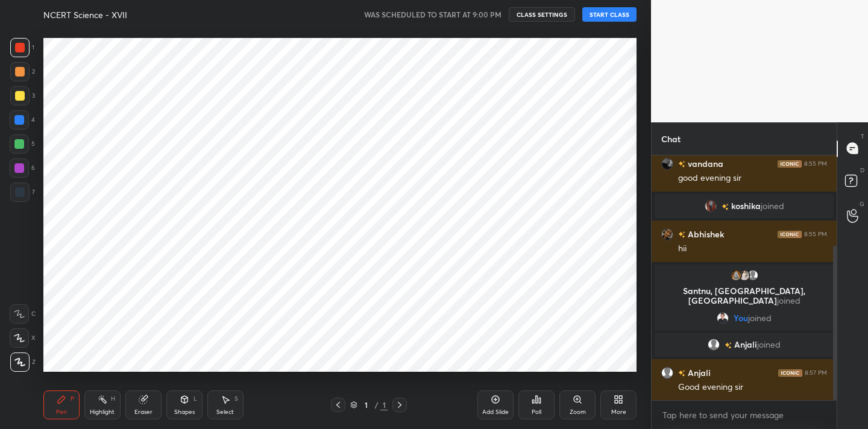 This screenshot has height=429, width=868. I want to click on div: grid, so click(744, 278).